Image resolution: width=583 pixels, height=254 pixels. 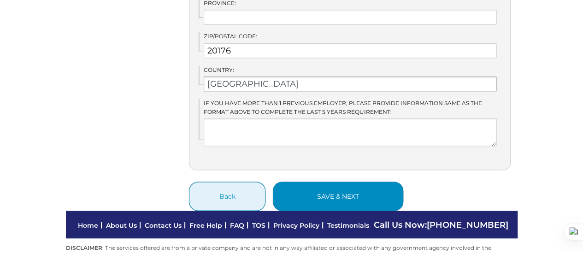 What do you see at coordinates (163, 225) in the screenshot?
I see `a: Contact Us` at bounding box center [163, 225].